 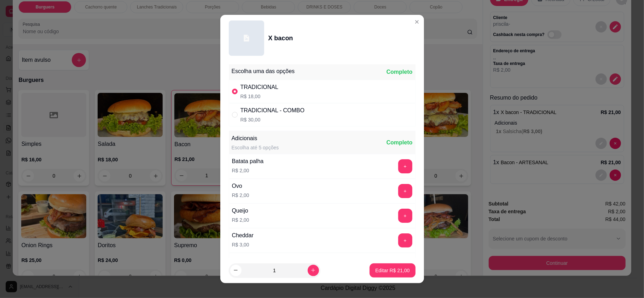 I want to click on p: R$ 18,00, so click(x=260, y=97).